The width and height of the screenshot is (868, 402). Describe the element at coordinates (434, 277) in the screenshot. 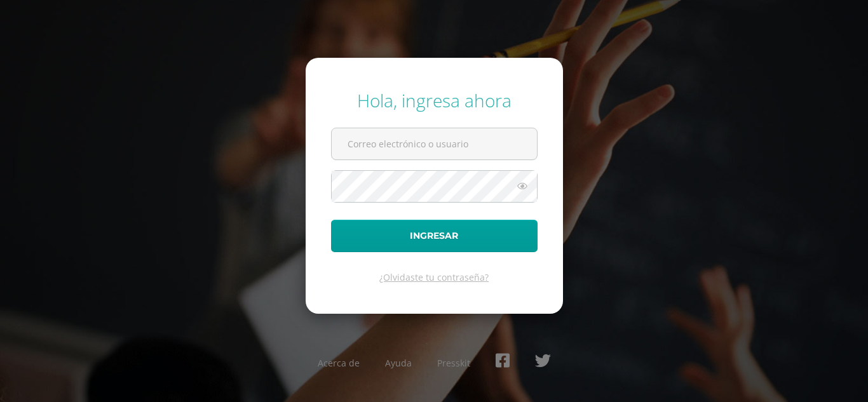

I see `a: ¿Olvidaste tu contraseña?` at that location.